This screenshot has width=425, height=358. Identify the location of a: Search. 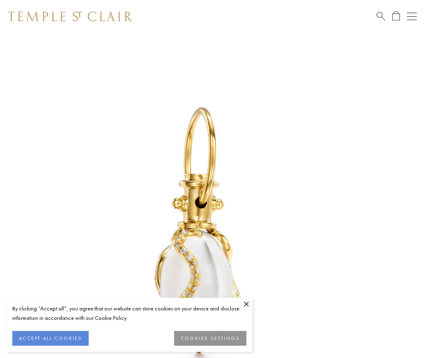
(380, 16).